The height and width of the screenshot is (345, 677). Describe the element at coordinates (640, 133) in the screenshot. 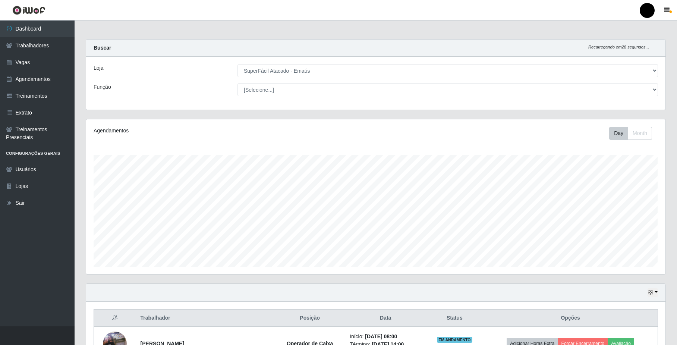

I see `button: Month` at that location.